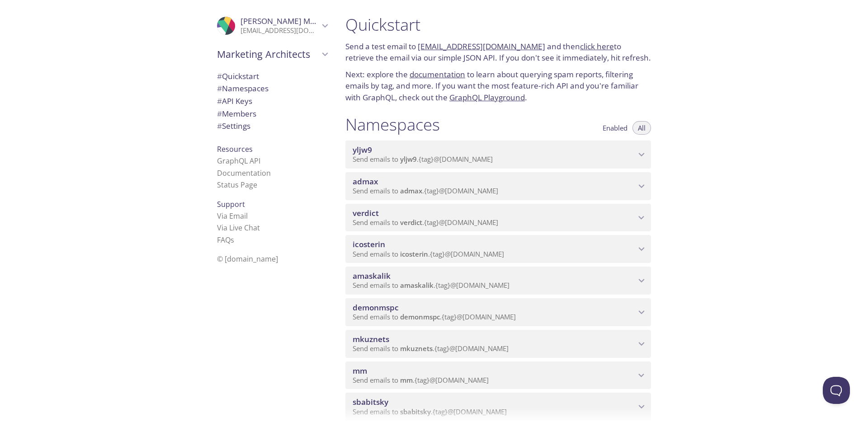 This screenshot has width=868, height=422. Describe the element at coordinates (498, 52) in the screenshot. I see `p: Send a test email to and then to retrieve the email via our simple JSON API. If you don't see it ...` at that location.